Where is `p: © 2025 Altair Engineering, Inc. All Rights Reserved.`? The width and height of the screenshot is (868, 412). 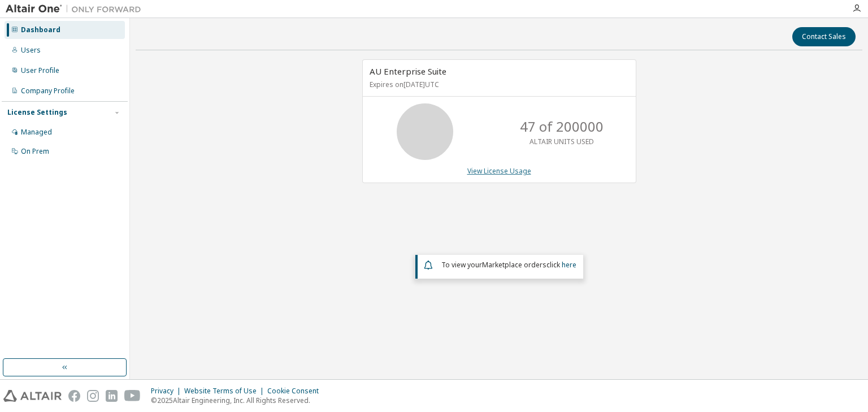 p: © 2025 Altair Engineering, Inc. All Rights Reserved. is located at coordinates (238, 400).